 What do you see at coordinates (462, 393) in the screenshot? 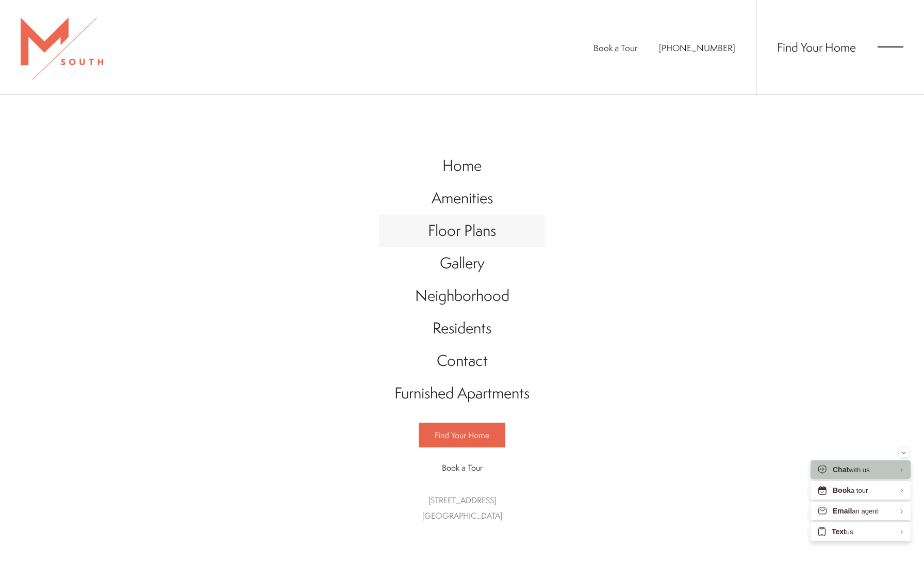
I see `span: Furnished Apartments` at bounding box center [462, 393].